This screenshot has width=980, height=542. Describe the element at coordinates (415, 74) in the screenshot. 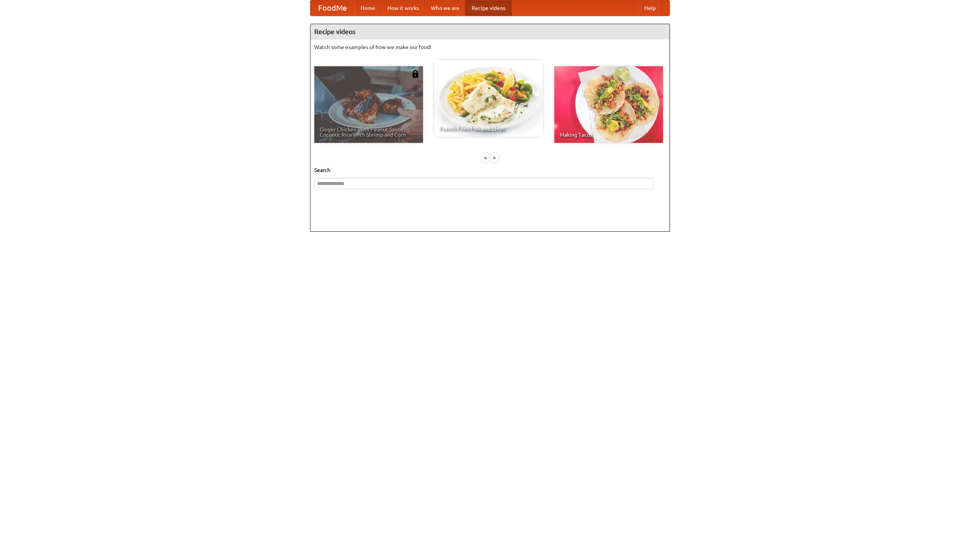

I see `img: 483408.png` at that location.